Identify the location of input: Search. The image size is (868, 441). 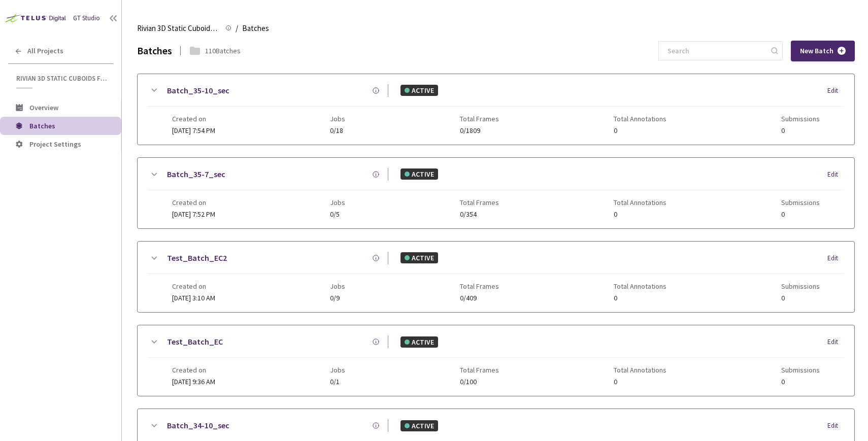
(715, 51).